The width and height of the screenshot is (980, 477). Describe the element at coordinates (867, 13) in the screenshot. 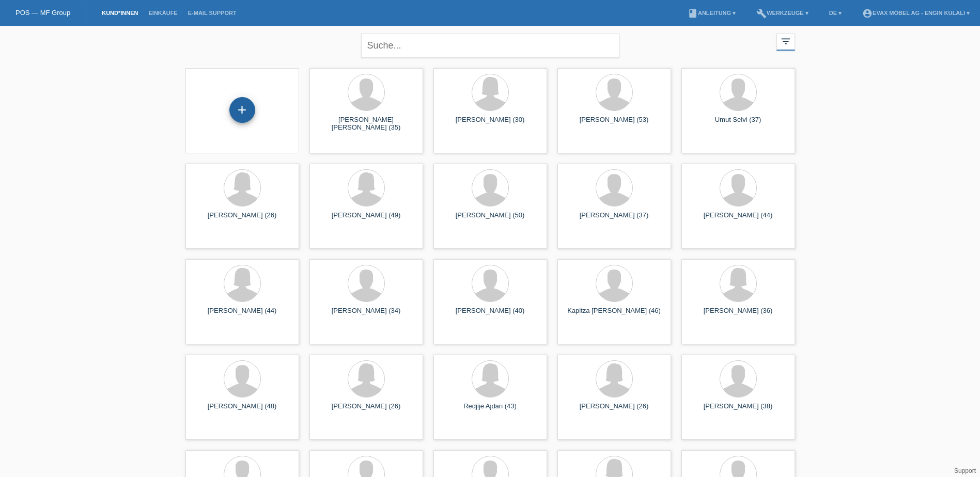

I see `i: account_circle` at that location.